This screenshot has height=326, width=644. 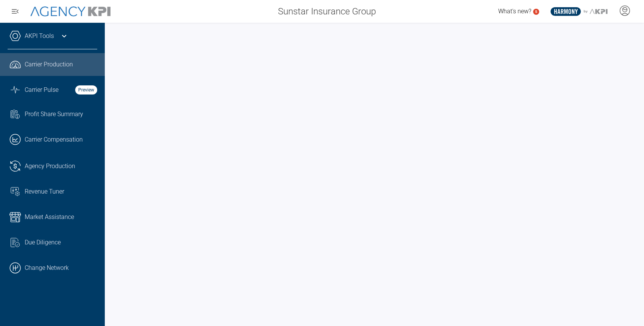 I want to click on text: 5, so click(x=536, y=12).